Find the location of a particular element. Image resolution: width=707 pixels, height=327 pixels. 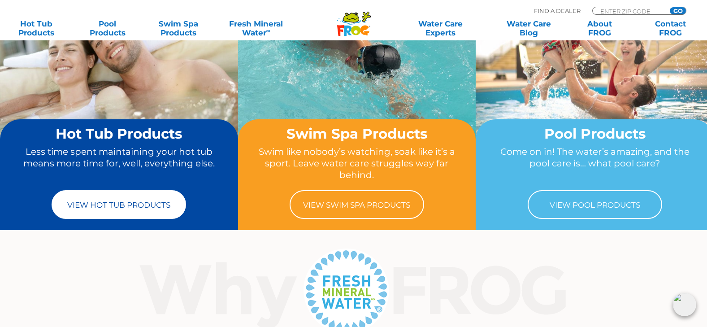

a: Fresh MineralWater∞ is located at coordinates (256, 28).